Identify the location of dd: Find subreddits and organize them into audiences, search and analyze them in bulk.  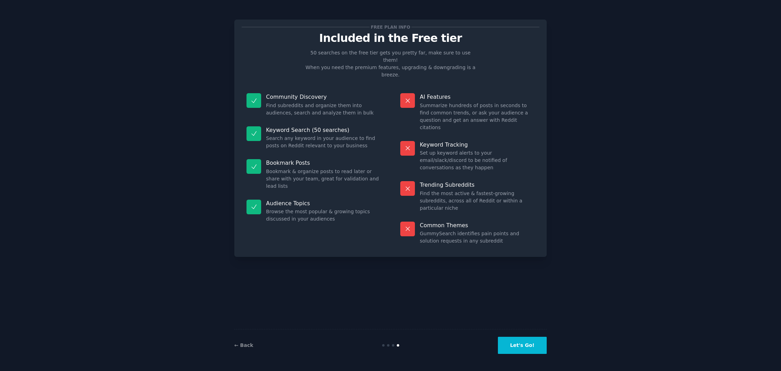
(323, 109).